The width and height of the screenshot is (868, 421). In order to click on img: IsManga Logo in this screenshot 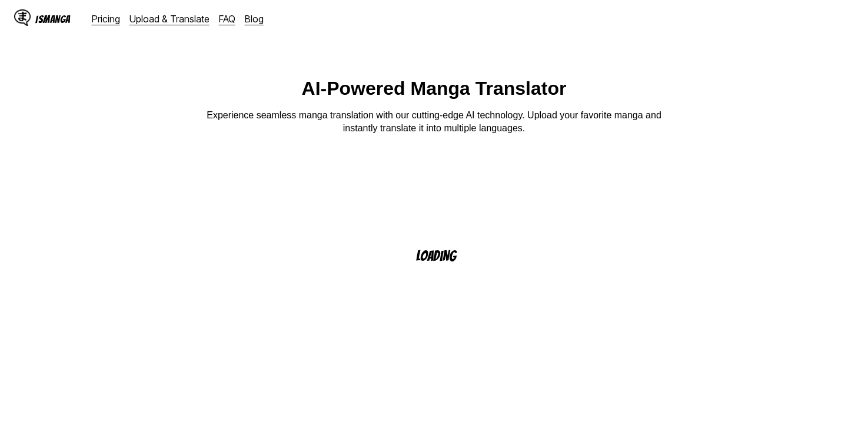, I will do `click(22, 18)`.